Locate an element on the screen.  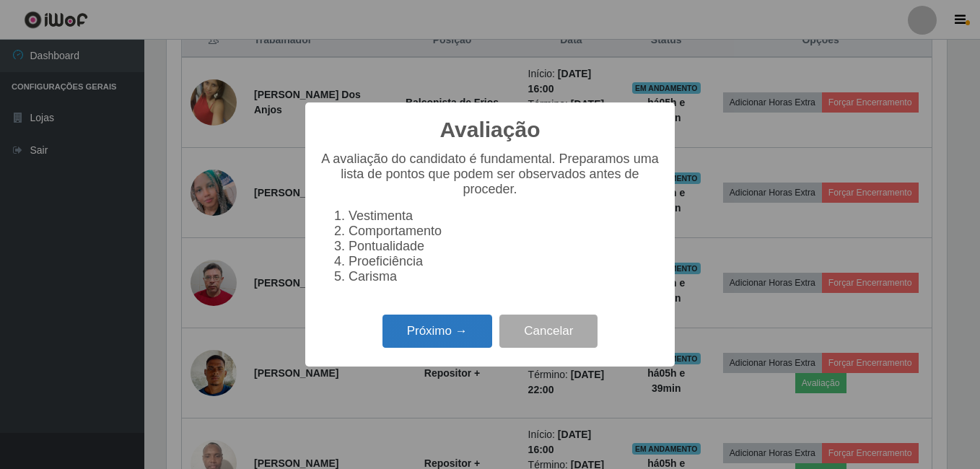
li: Comportamento is located at coordinates (504, 231).